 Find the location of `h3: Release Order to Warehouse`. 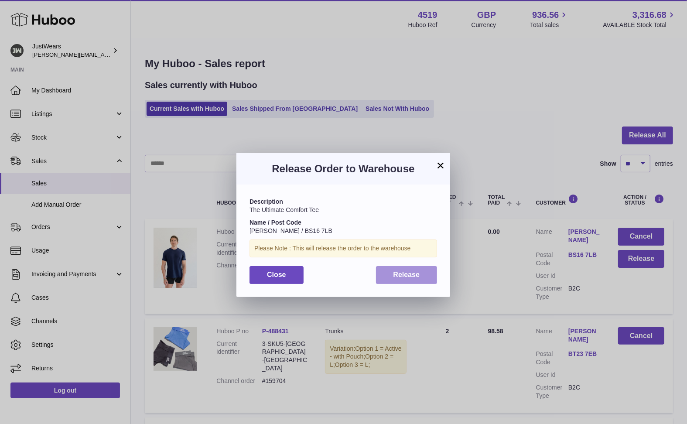

h3: Release Order to Warehouse is located at coordinates (343, 169).